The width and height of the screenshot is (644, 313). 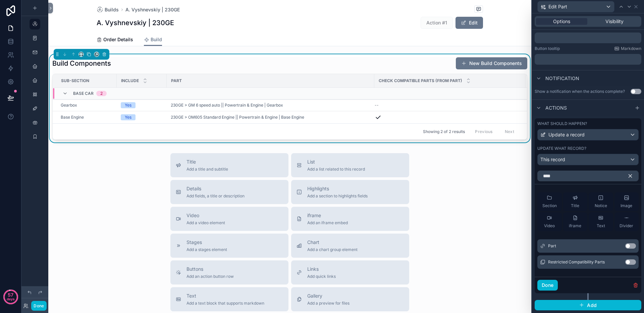 What do you see at coordinates (627, 202) in the screenshot?
I see `button: Image` at bounding box center [627, 202].